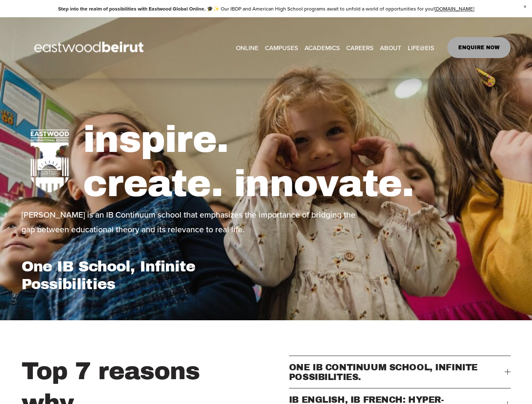 This screenshot has height=404, width=532. Describe the element at coordinates (297, 162) in the screenshot. I see `h1: inspire. create. innovate.` at that location.